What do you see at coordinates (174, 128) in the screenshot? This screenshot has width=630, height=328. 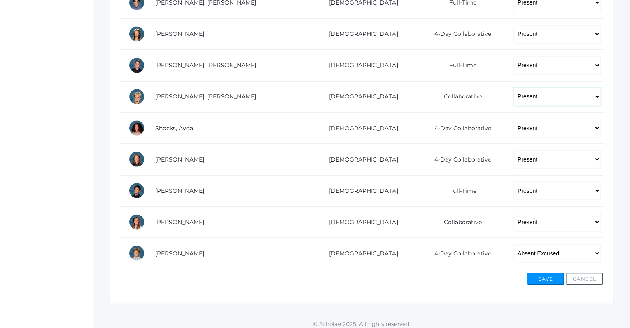 I see `a: Shocks, Ayda` at bounding box center [174, 128].